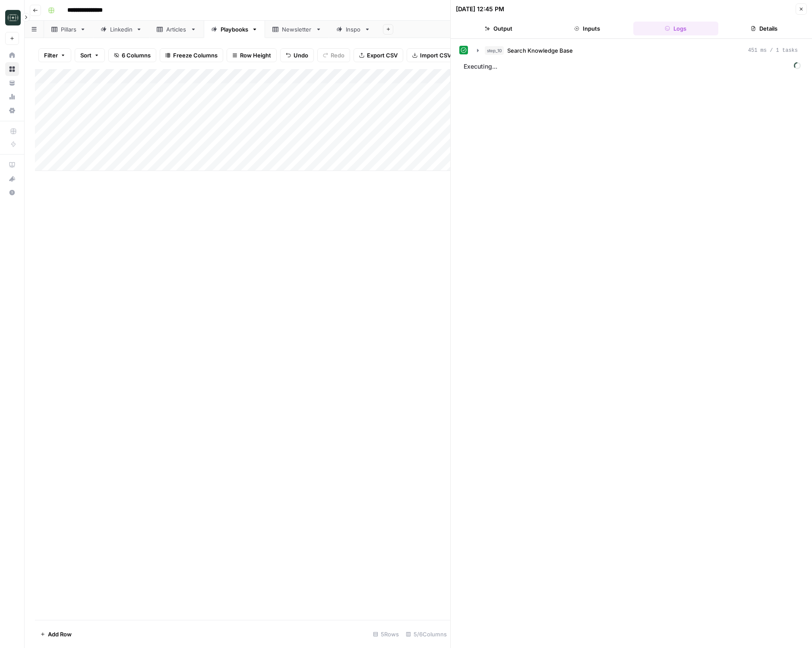  Describe the element at coordinates (353, 29) in the screenshot. I see `div: Inspo` at that location.